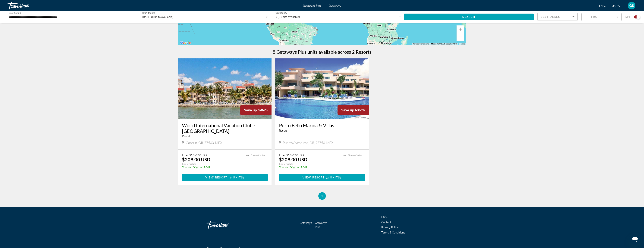 This screenshot has height=248, width=644. I want to click on a: FAQs, so click(385, 217).